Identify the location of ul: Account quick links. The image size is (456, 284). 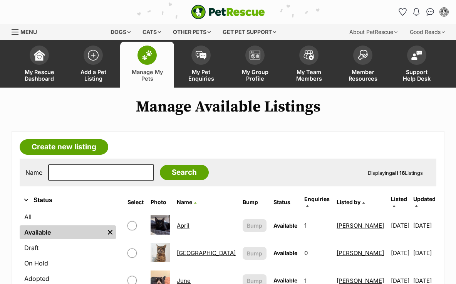
(424, 12).